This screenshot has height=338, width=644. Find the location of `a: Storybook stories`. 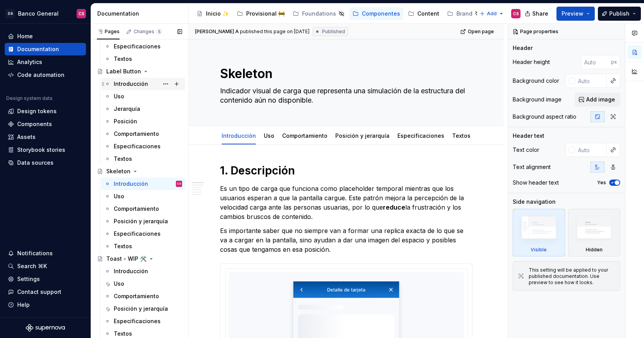

a: Storybook stories is located at coordinates (45, 150).